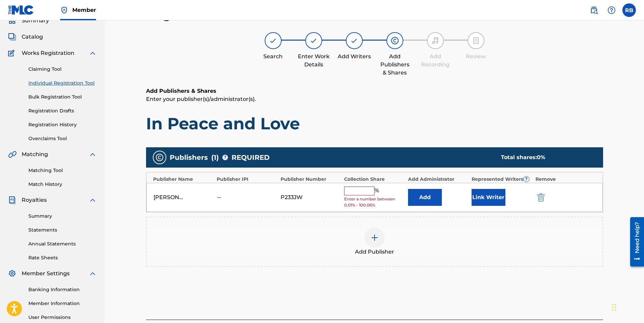 The height and width of the screenshot is (323, 644). I want to click on a: Member Information, so click(63, 303).